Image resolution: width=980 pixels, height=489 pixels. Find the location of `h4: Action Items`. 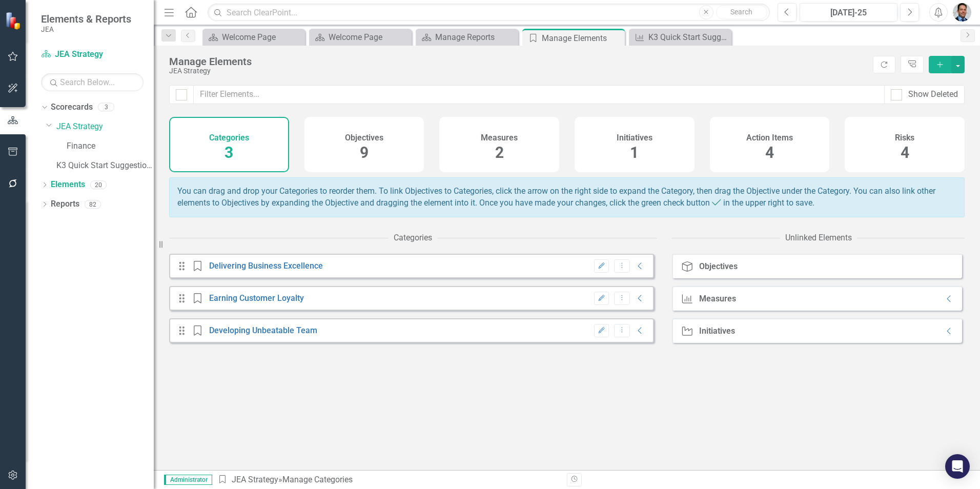

h4: Action Items is located at coordinates (770, 138).